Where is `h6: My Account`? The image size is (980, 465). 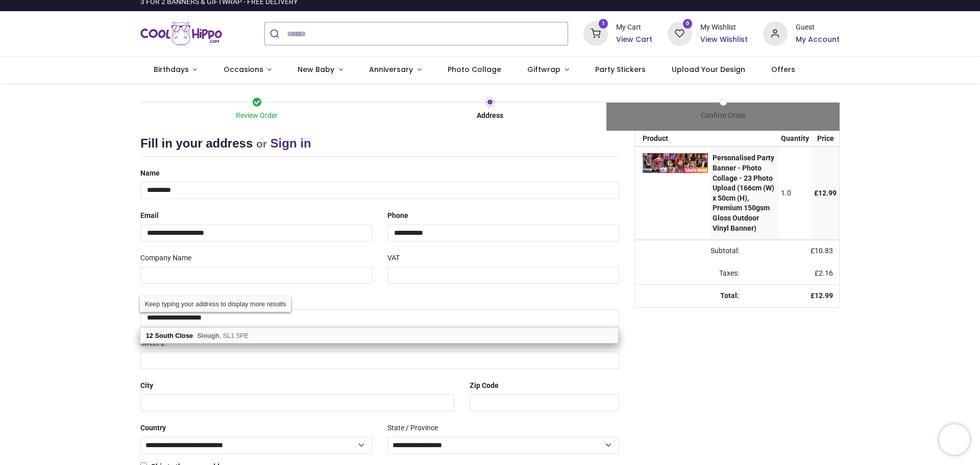 h6: My Account is located at coordinates (818, 40).